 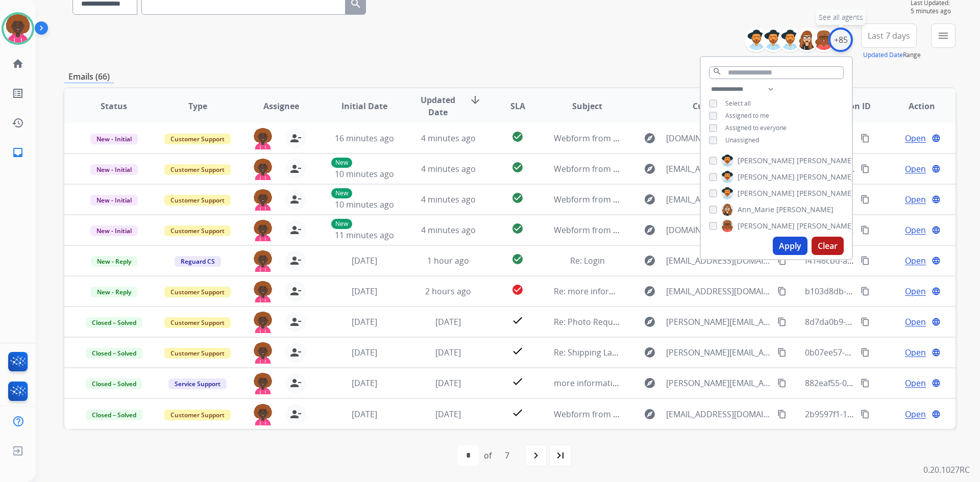 I want to click on span: 11 minutes ago, so click(x=365, y=235).